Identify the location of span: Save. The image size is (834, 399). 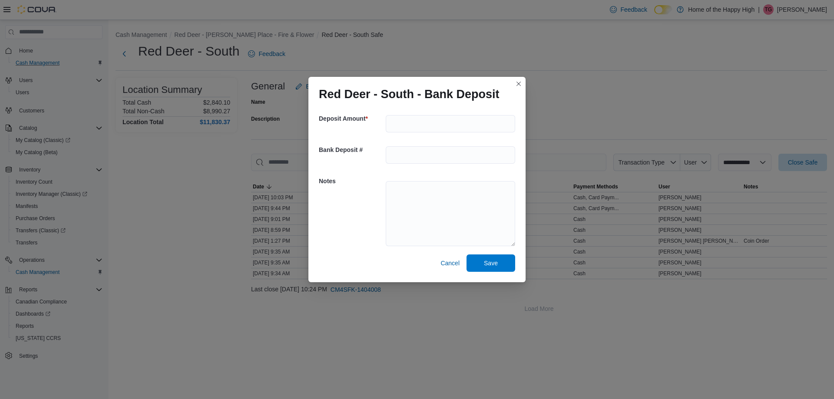
(491, 263).